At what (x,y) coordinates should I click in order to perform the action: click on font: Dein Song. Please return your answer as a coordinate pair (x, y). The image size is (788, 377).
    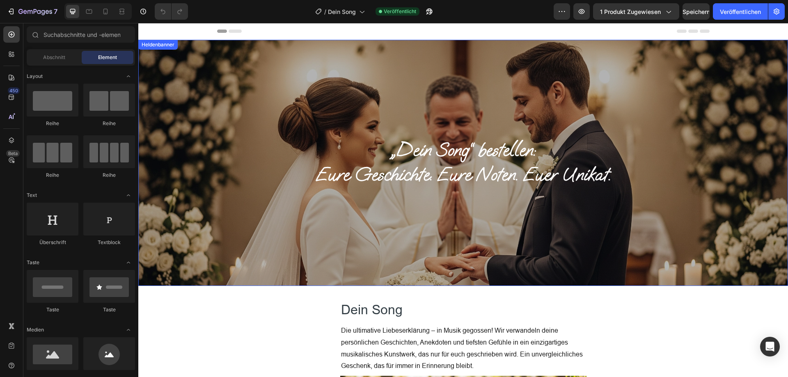
    Looking at the image, I should click on (342, 11).